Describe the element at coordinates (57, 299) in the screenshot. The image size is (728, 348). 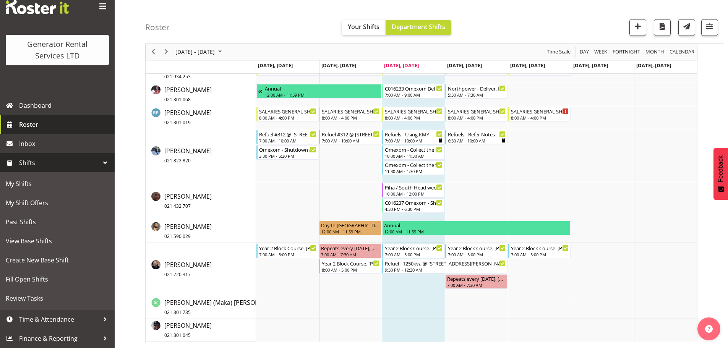
I see `span: Review Tasks` at that location.